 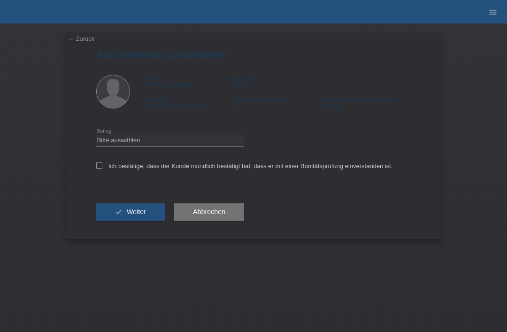 What do you see at coordinates (119, 212) in the screenshot?
I see `i: check` at bounding box center [119, 212].